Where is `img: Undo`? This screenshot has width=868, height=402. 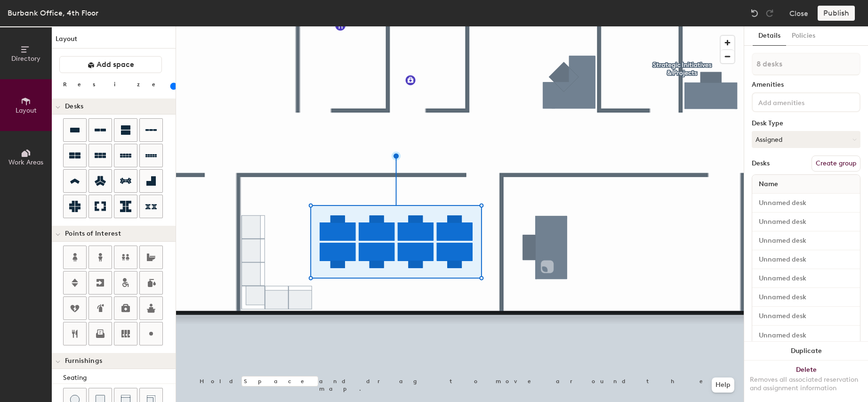
img: Undo is located at coordinates (754, 13).